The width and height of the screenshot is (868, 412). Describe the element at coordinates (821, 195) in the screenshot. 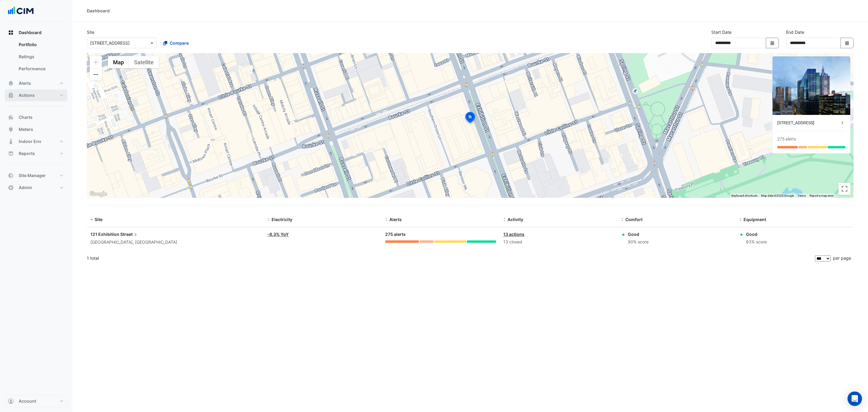

I see `a: Report a map error` at that location.